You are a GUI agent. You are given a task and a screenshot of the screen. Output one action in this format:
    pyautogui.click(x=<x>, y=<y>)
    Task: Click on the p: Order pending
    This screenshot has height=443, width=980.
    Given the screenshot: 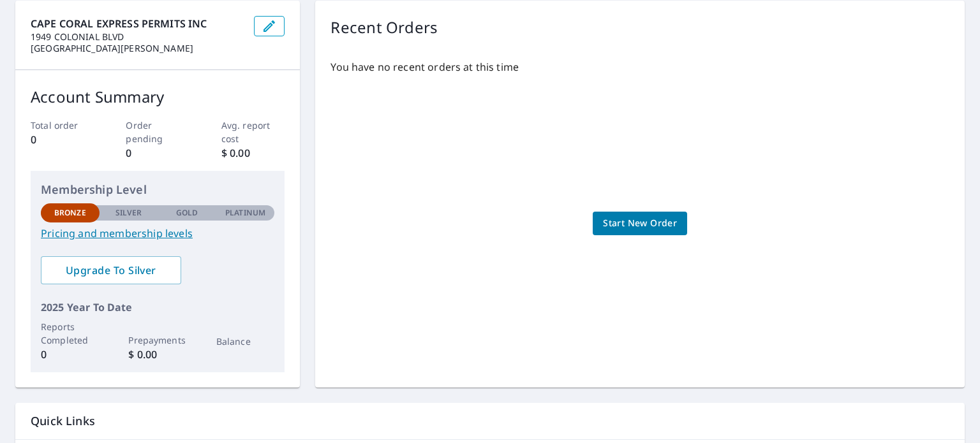 What is the action you would take?
    pyautogui.click(x=157, y=132)
    